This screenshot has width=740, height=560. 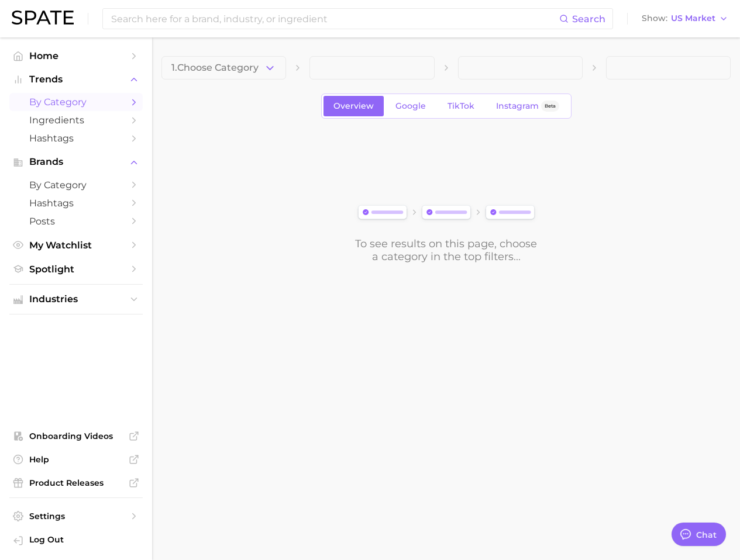 What do you see at coordinates (81, 539) in the screenshot?
I see `span: Log Out` at bounding box center [81, 539].